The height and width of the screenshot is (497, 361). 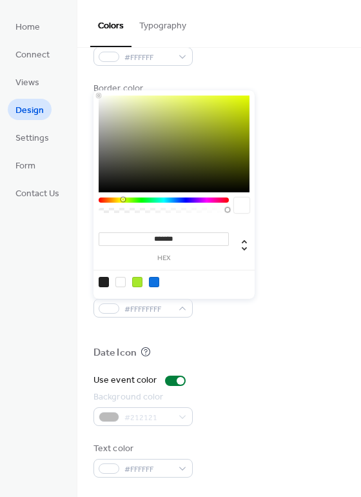 What do you see at coordinates (28, 27) in the screenshot?
I see `span: Home` at bounding box center [28, 27].